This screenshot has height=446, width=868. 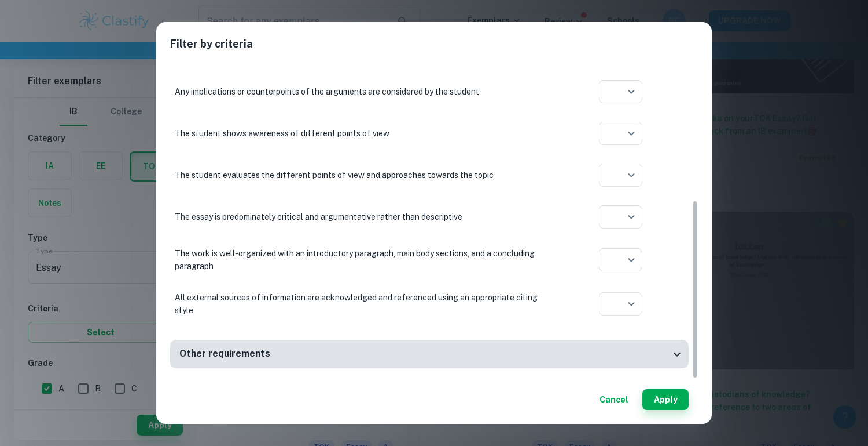 What do you see at coordinates (225, 353) in the screenshot?
I see `h6: Other requirements` at bounding box center [225, 353].